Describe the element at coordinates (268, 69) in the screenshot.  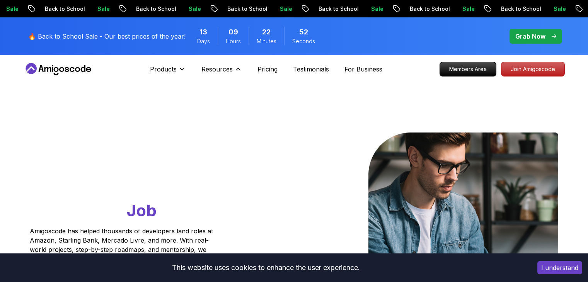
I see `p: Pricing` at that location.